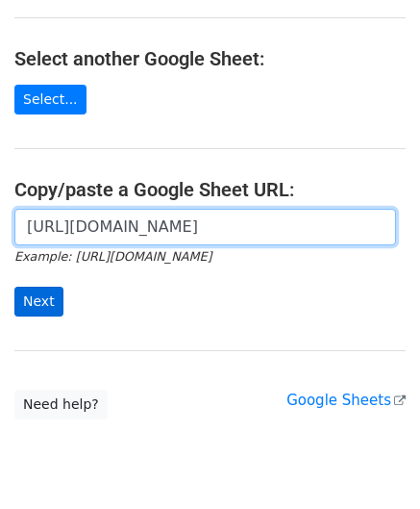 This screenshot has width=420, height=509. I want to click on h4: Select another Google Sheet:, so click(210, 58).